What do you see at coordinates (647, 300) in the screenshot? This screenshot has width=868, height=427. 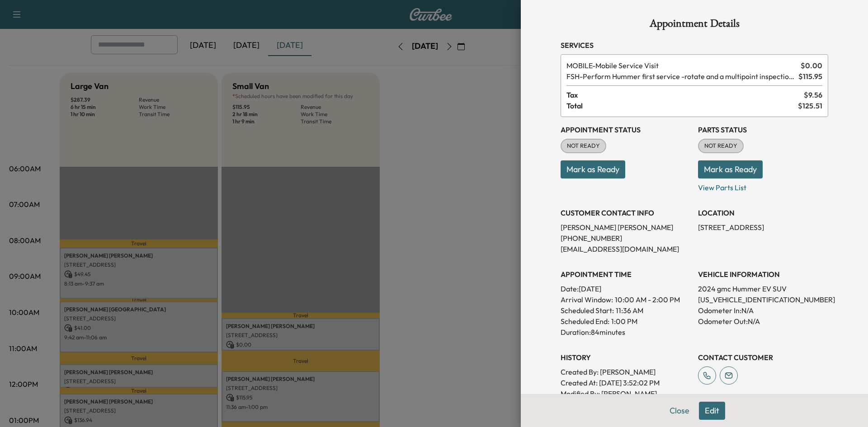 I see `span: 10:00 AM - 2:00 PM` at bounding box center [647, 300].